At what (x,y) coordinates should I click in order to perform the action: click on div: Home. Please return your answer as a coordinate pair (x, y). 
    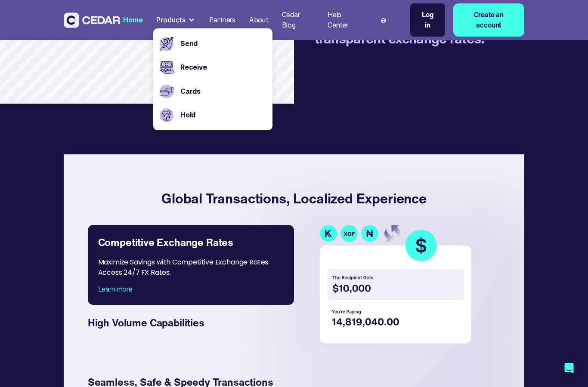
    Looking at the image, I should click on (133, 20).